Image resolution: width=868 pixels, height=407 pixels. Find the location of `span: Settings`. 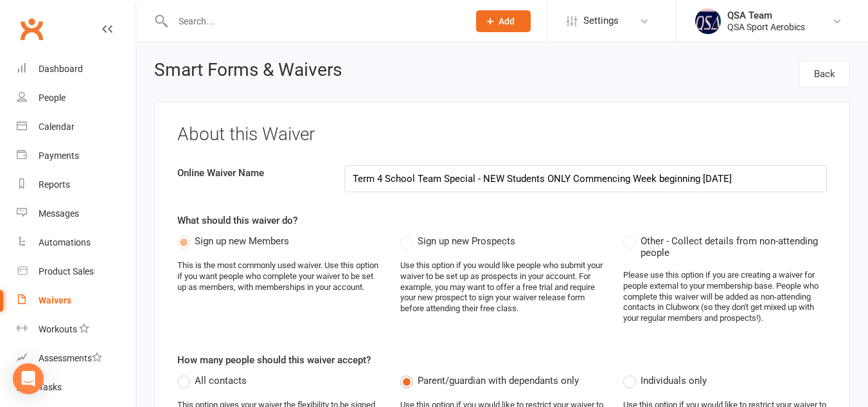

span: Settings is located at coordinates (601, 20).